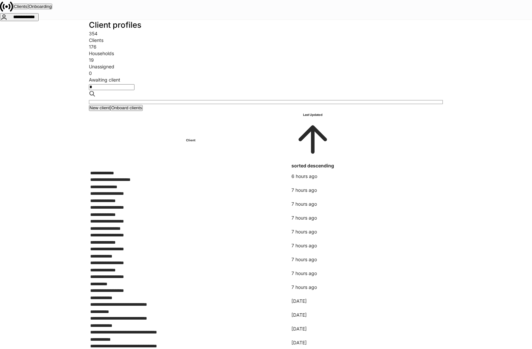 This screenshot has height=349, width=532. Describe the element at coordinates (266, 67) in the screenshot. I see `div: Unassigned` at that location.